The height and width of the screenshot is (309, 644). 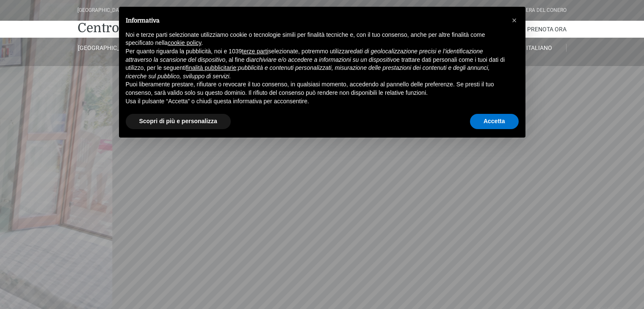 What do you see at coordinates (315, 21) in the screenshot?
I see `h2: Informativa` at bounding box center [315, 21].